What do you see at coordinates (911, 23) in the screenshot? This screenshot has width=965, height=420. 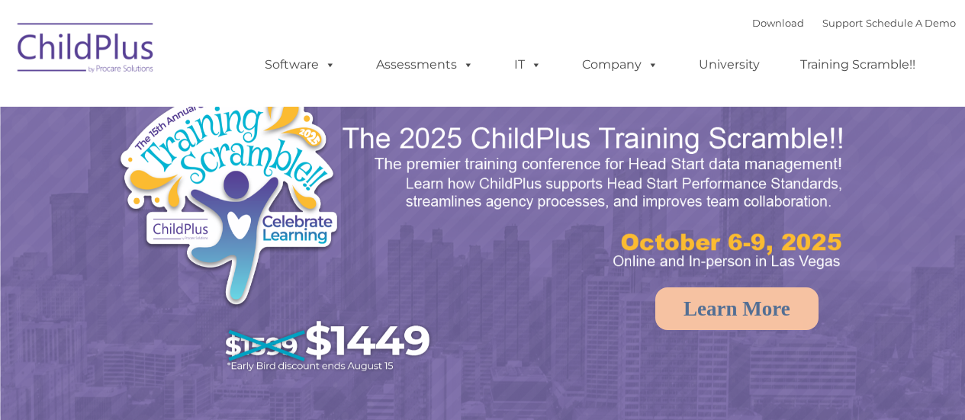 I see `a: Schedule A Demo` at bounding box center [911, 23].